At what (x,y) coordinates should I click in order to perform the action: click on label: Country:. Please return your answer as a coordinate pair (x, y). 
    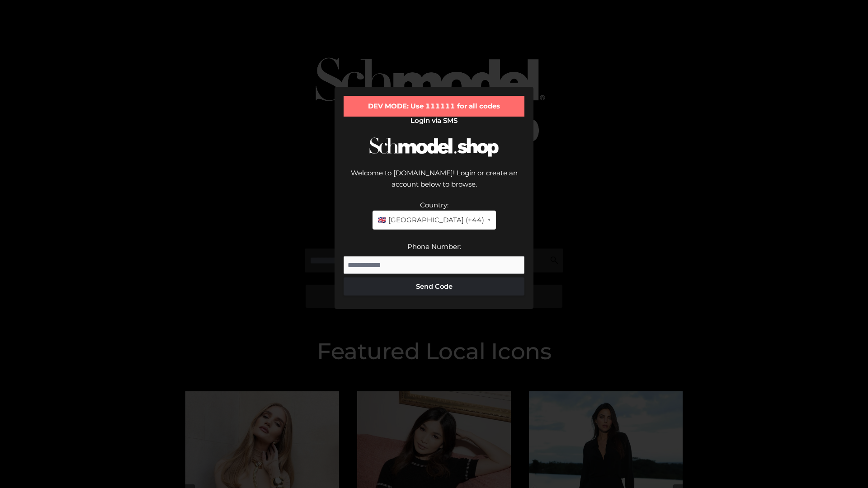
    Looking at the image, I should click on (434, 205).